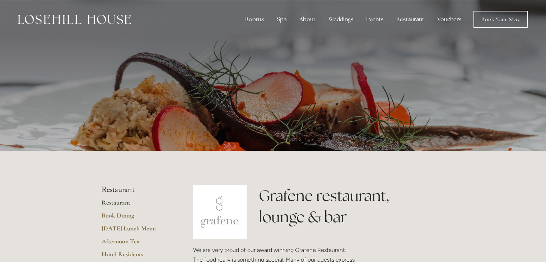  What do you see at coordinates (136, 205) in the screenshot?
I see `a: Restaurant` at bounding box center [136, 205].